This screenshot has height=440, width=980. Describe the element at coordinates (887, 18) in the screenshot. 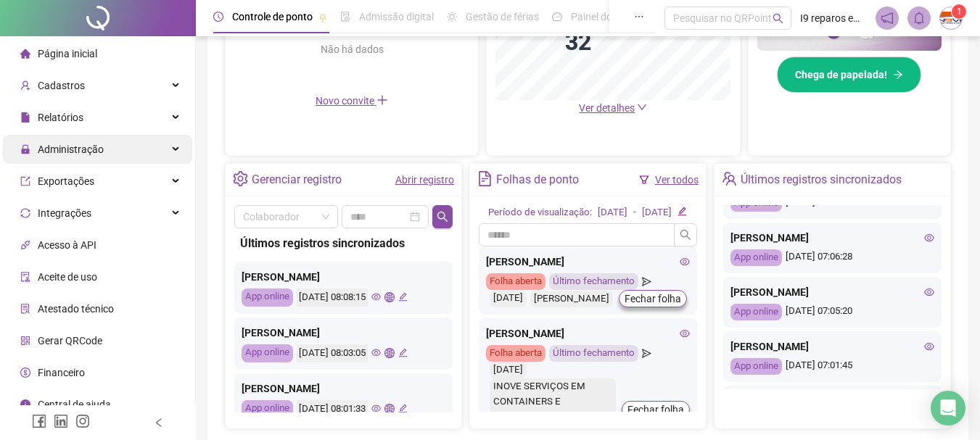

I see `span: notification` at that location.